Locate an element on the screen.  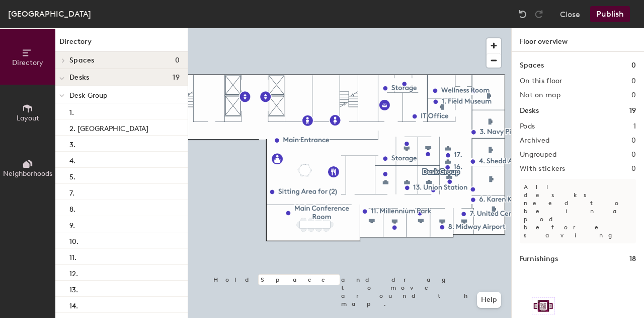
p: 12. is located at coordinates (73, 272).